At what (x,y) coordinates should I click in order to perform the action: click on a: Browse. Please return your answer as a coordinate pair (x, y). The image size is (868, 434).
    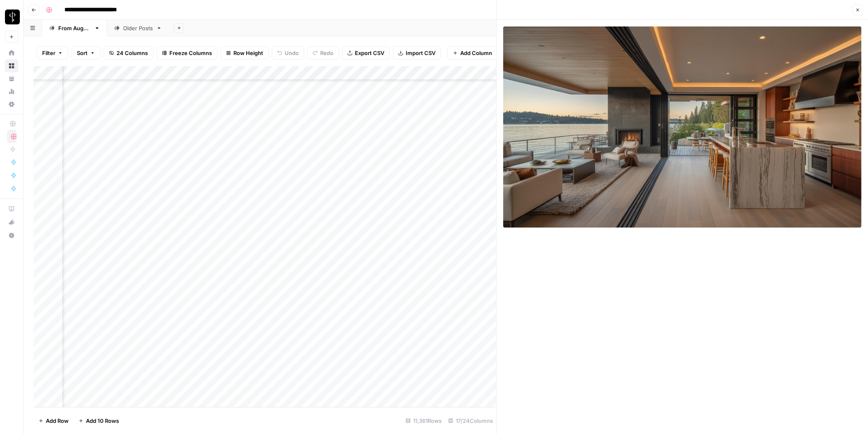
    Looking at the image, I should click on (12, 66).